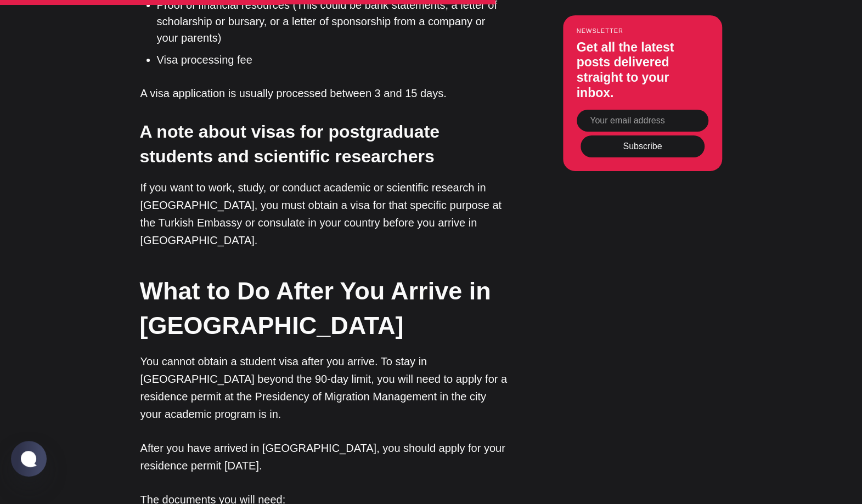  What do you see at coordinates (643, 70) in the screenshot?
I see `h3: Get all the latest posts delivered straight to your inbox.` at bounding box center [643, 70].